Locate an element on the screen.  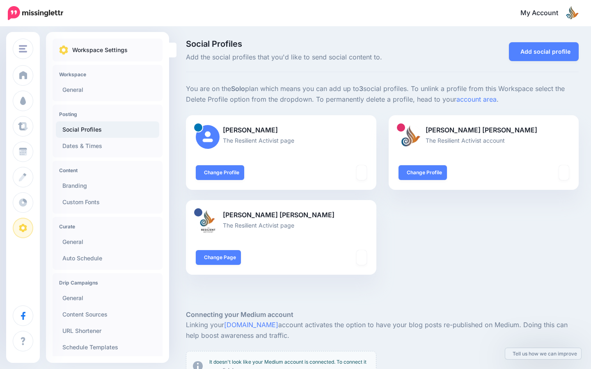
span: Add the social profiles that you'd like to send social content to. is located at coordinates (315, 57).